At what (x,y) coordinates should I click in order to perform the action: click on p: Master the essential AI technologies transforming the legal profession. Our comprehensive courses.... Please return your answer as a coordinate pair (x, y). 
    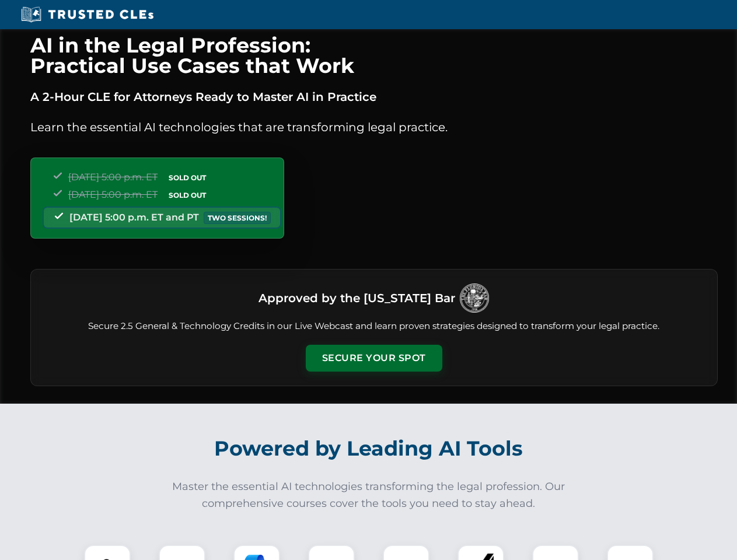
    Looking at the image, I should click on (368, 495).